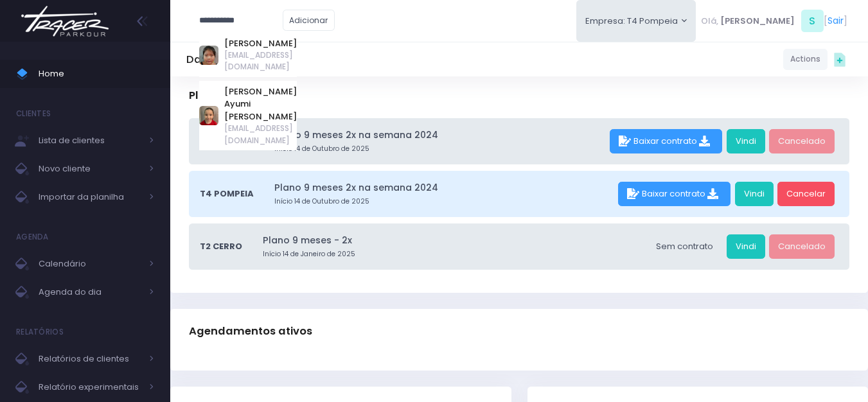  What do you see at coordinates (90, 359) in the screenshot?
I see `span: Relatórios de clientes` at bounding box center [90, 359].